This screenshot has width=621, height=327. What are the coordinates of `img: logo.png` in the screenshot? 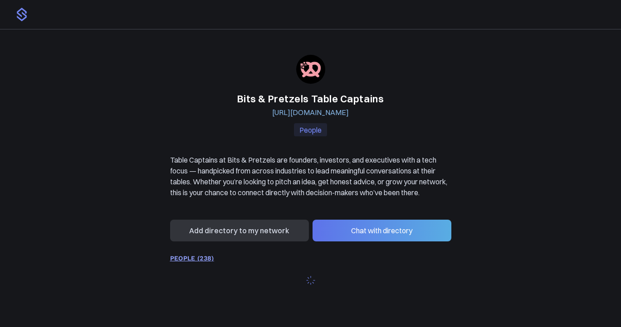 It's located at (22, 15).